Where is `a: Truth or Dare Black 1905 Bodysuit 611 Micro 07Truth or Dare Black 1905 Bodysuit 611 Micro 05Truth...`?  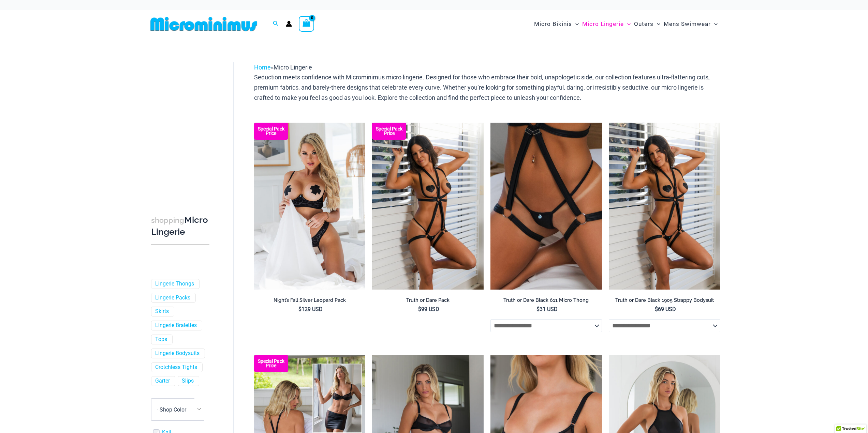
a: Truth or Dare Black 1905 Bodysuit 611 Micro 07Truth or Dare Black 1905 Bodysuit 611 Micro 05Truth... is located at coordinates (664, 206).